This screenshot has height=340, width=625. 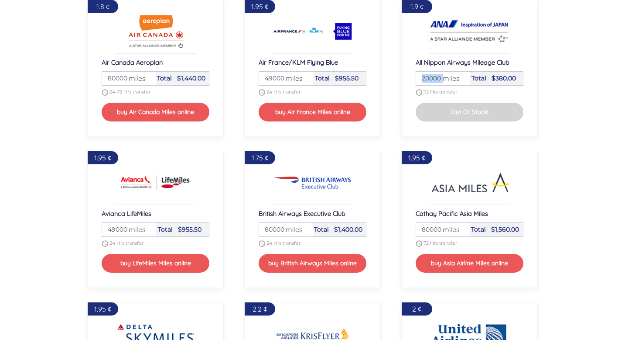 I want to click on img: Buy Avianca LifeMiles Airline miles online, so click(x=156, y=182).